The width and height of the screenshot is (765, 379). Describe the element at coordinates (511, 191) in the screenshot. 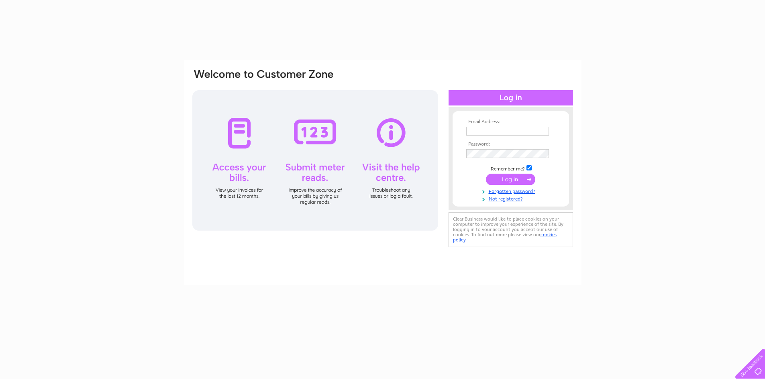

I see `a: Forgotten password?` at that location.